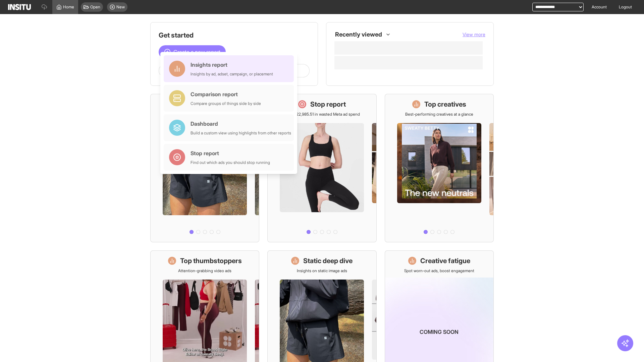 The width and height of the screenshot is (644, 362). What do you see at coordinates (328, 261) in the screenshot?
I see `h1: Static deep dive` at bounding box center [328, 261].